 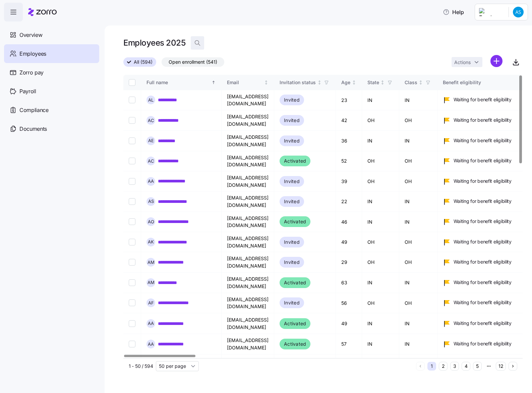 What do you see at coordinates (151, 222) in the screenshot?
I see `span: A O` at bounding box center [151, 222].